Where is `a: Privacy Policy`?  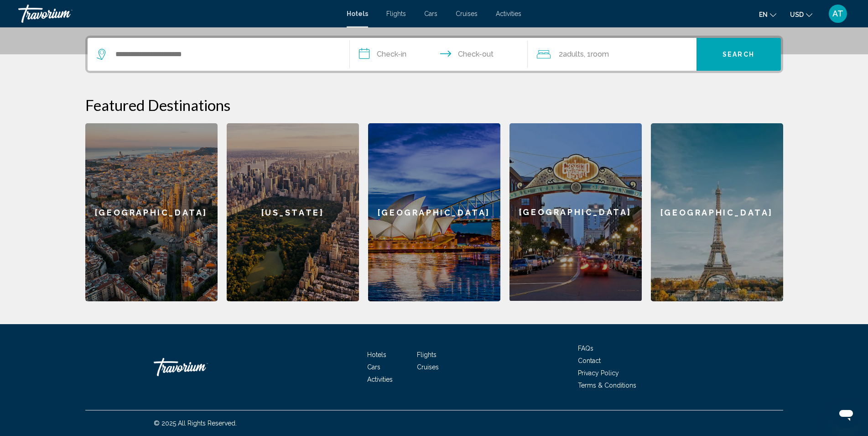 a: Privacy Policy is located at coordinates (599, 373).